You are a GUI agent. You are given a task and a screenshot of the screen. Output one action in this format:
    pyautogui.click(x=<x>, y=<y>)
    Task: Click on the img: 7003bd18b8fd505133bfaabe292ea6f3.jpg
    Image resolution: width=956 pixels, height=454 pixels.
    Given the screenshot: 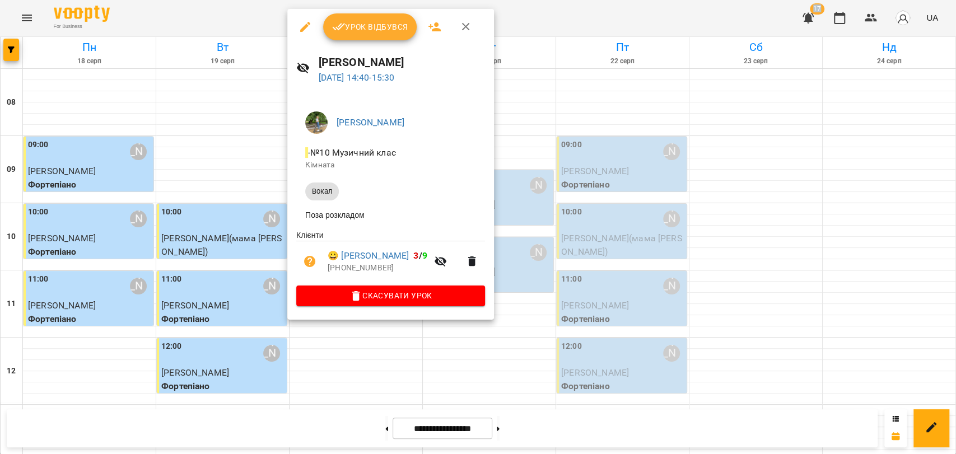 What is the action you would take?
    pyautogui.click(x=317, y=123)
    